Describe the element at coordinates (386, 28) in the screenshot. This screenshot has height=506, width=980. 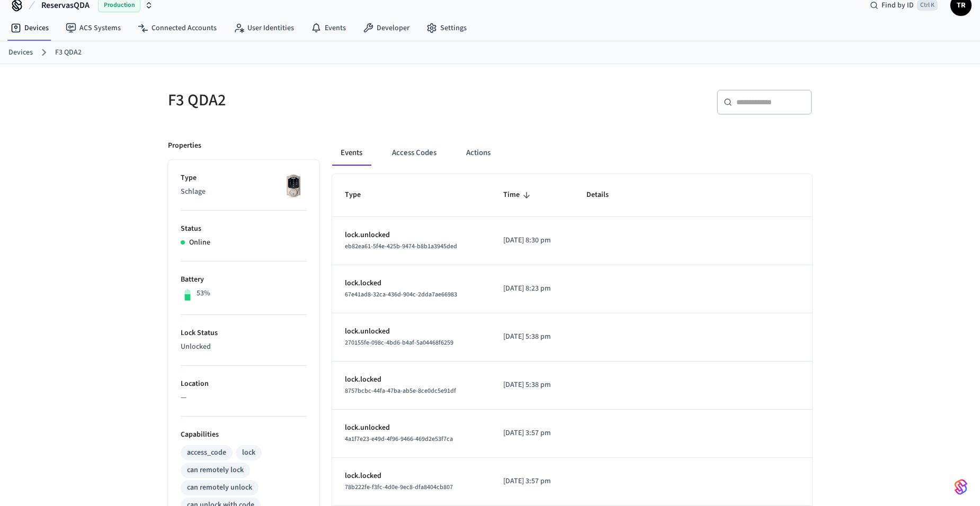
I see `a: Developer` at that location.